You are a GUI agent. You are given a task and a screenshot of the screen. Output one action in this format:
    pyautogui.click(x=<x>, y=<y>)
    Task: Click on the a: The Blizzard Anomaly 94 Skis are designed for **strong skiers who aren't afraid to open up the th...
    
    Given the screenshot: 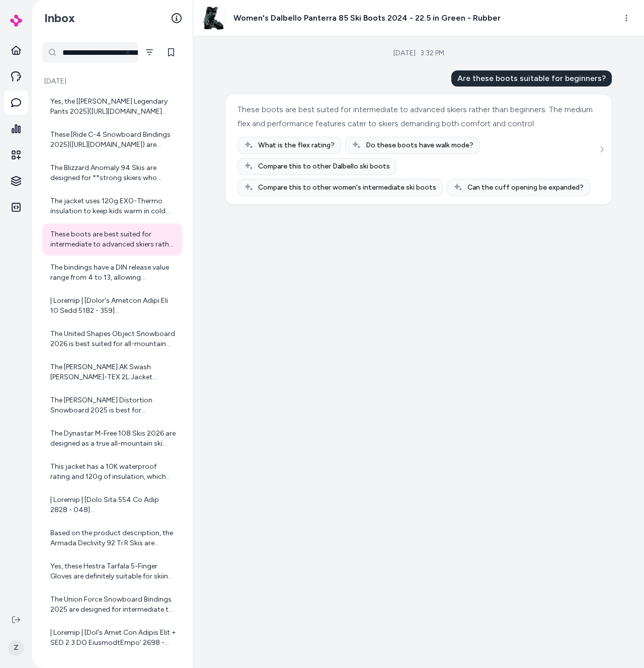 What is the action you would take?
    pyautogui.click(x=112, y=173)
    